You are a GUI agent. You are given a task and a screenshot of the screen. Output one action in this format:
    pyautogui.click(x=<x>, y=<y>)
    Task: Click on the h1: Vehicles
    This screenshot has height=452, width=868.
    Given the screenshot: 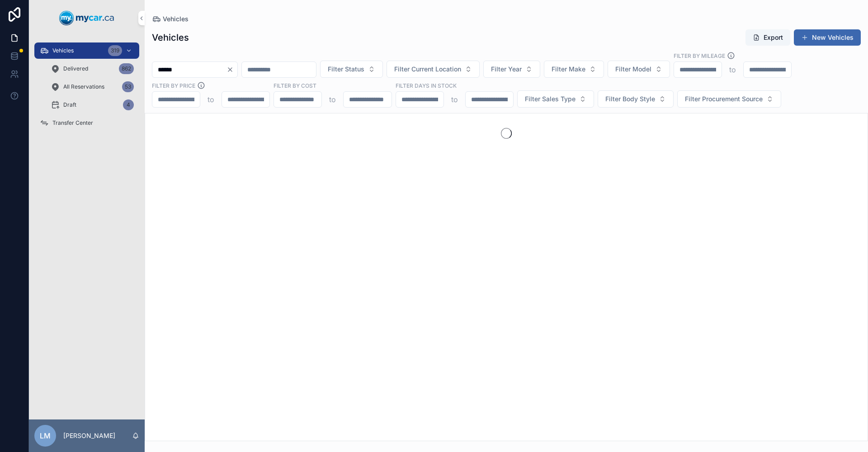 What is the action you would take?
    pyautogui.click(x=171, y=38)
    